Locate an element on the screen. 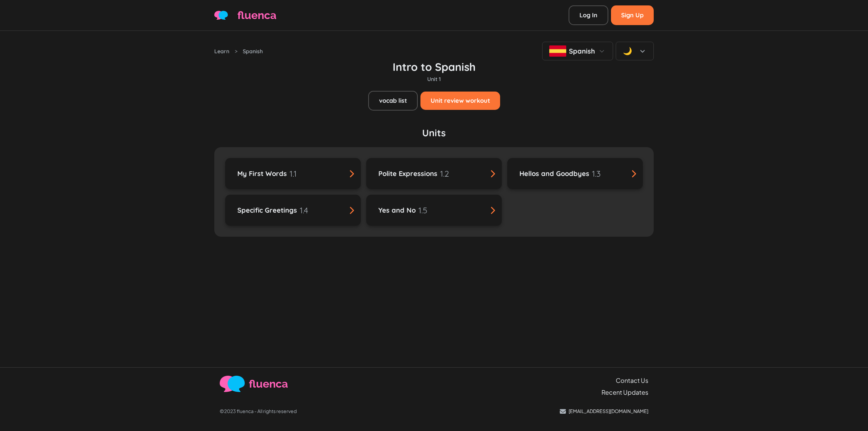 The image size is (868, 431). span: 1.4 is located at coordinates (304, 210).